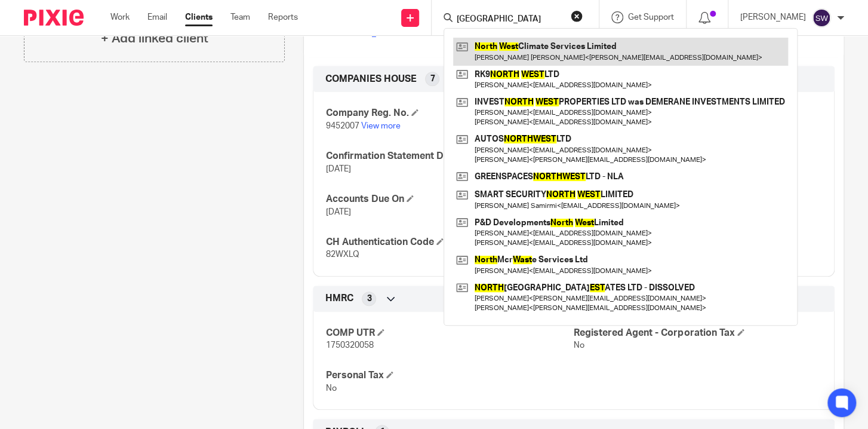  I want to click on span: HMRC, so click(339, 298).